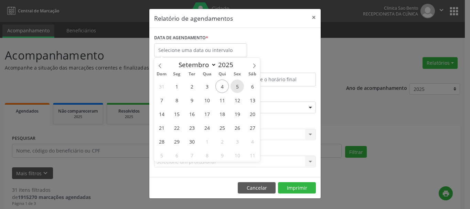 This screenshot has height=209, width=470. Describe the element at coordinates (177, 114) in the screenshot. I see `span: Setembro 15, 2025` at that location.